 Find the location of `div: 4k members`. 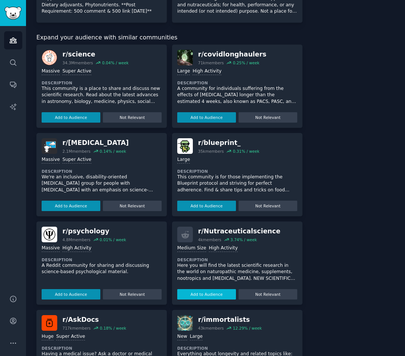

div: 4k members is located at coordinates (210, 240).